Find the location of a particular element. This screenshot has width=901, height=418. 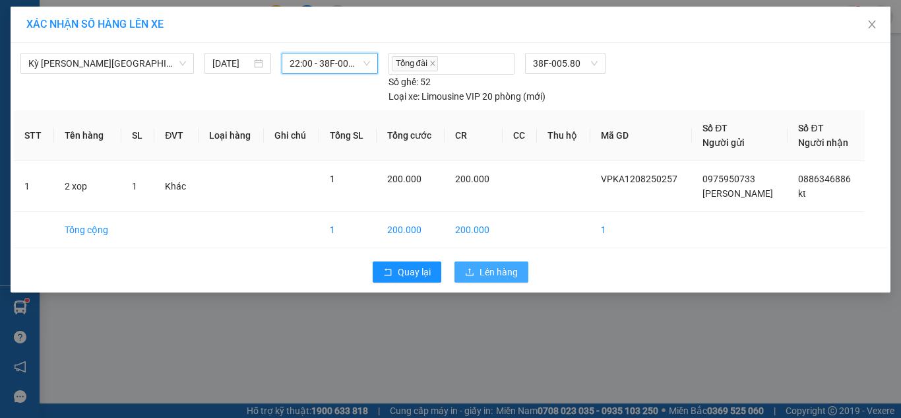

span: 0975950733 is located at coordinates (729, 179).